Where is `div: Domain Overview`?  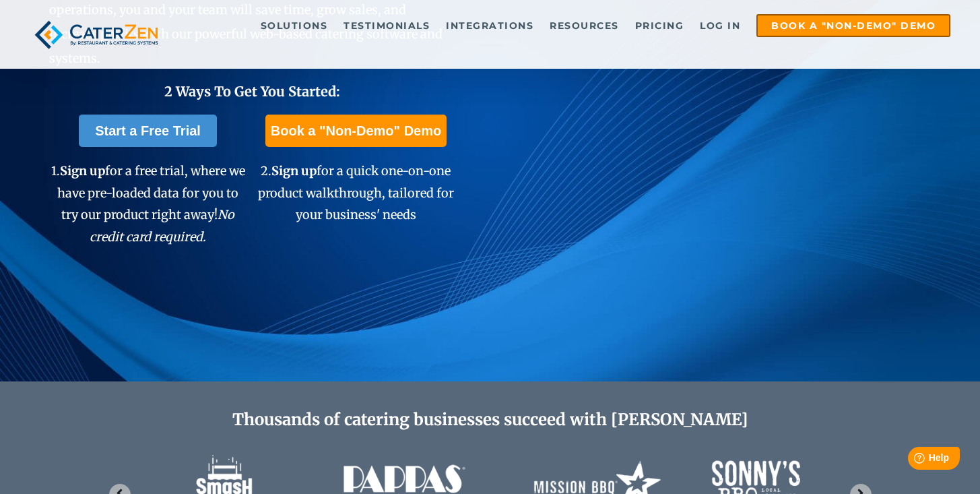 div: Domain Overview is located at coordinates (86, 84).